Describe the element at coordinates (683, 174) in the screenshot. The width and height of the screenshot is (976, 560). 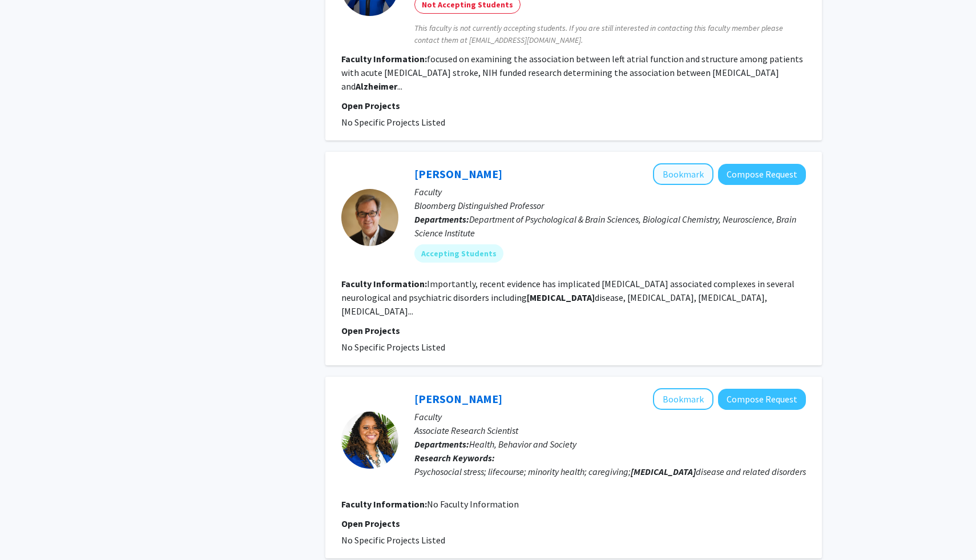
I see `button: Add Richard Huganir to Bookmarks` at that location.